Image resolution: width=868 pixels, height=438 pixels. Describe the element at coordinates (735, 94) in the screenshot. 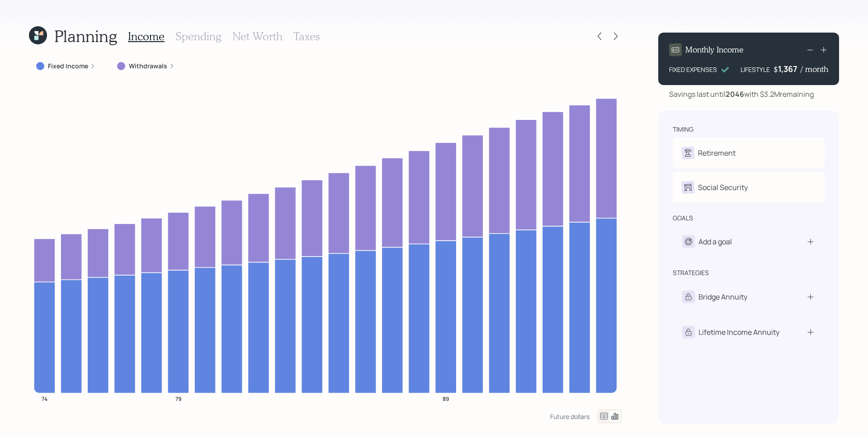

I see `b: 2046` at that location.